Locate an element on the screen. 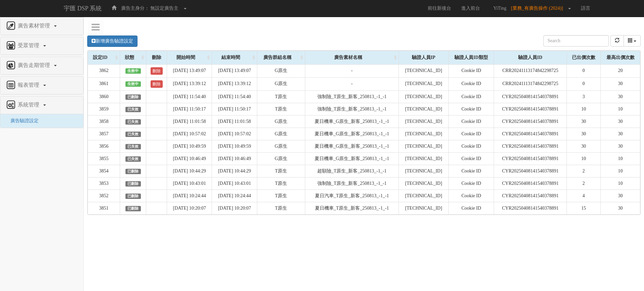  td: 3857 is located at coordinates (104, 134).